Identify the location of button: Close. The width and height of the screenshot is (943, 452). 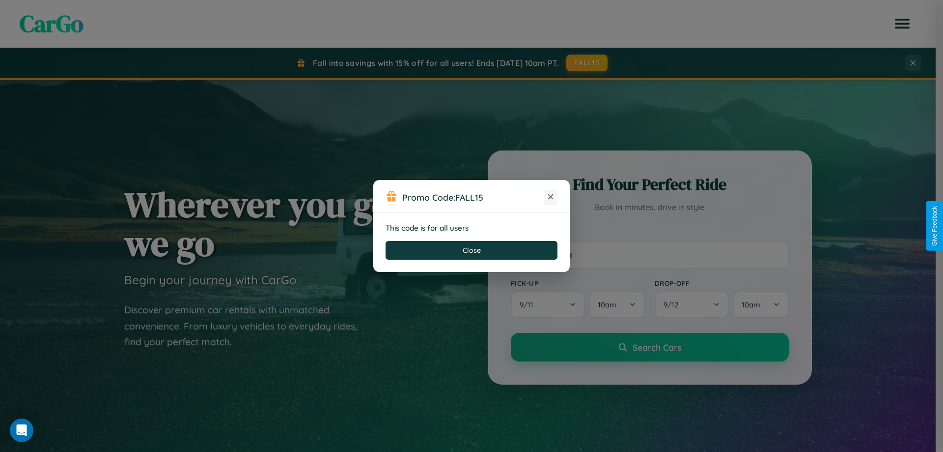
(472, 250).